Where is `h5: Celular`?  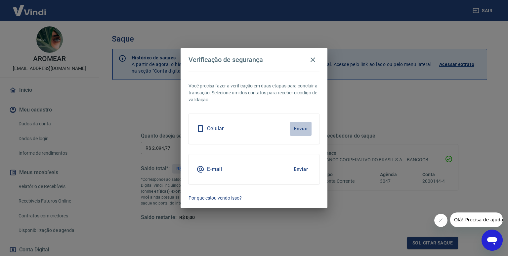
h5: Celular is located at coordinates (215, 129).